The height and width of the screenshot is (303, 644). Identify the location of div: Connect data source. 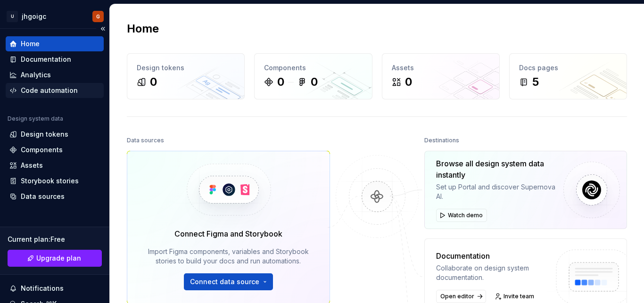
(228, 282).